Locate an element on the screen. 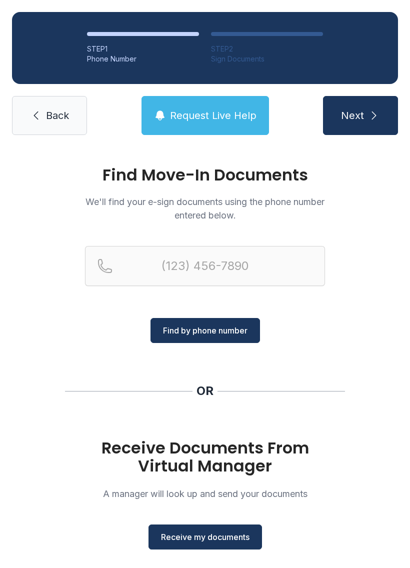 The image size is (410, 568). span: Back is located at coordinates (58, 116).